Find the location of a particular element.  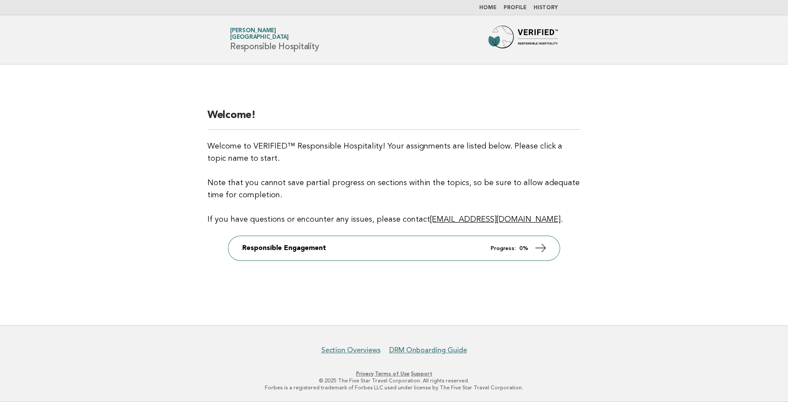

a: Privacy is located at coordinates (365, 373).